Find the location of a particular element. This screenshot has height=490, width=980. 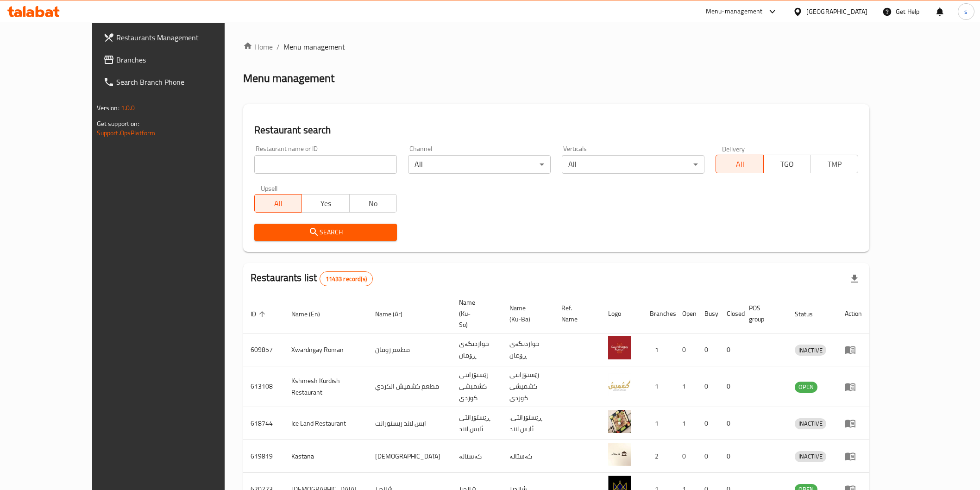

span: OPEN is located at coordinates (805, 387).